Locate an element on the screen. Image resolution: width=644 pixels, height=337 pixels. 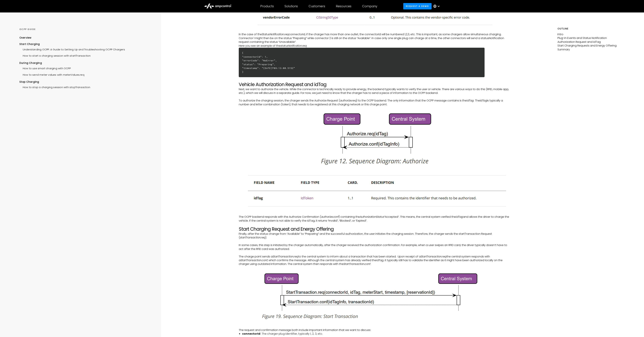
p: Plug-in Events and Status Notification is located at coordinates (591, 38).